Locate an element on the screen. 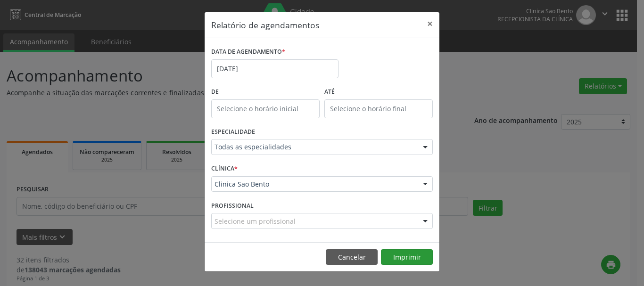 Image resolution: width=644 pixels, height=286 pixels. input: Selecione o horário final is located at coordinates (379, 109).